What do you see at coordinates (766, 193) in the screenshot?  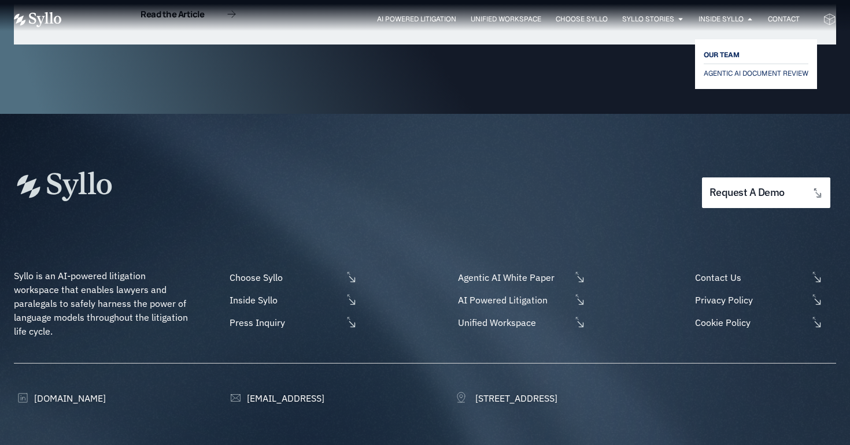 I see `a: request a demo` at bounding box center [766, 193].